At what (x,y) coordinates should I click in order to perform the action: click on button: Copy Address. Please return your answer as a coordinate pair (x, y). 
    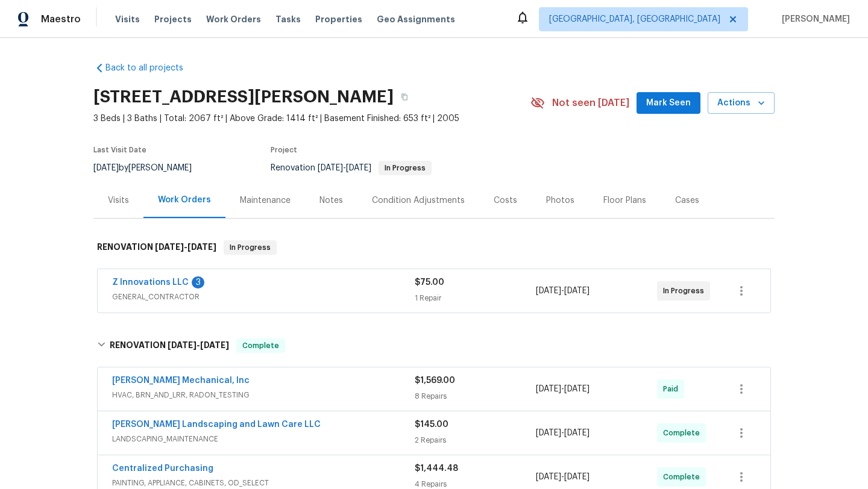
    Looking at the image, I should click on (405, 97).